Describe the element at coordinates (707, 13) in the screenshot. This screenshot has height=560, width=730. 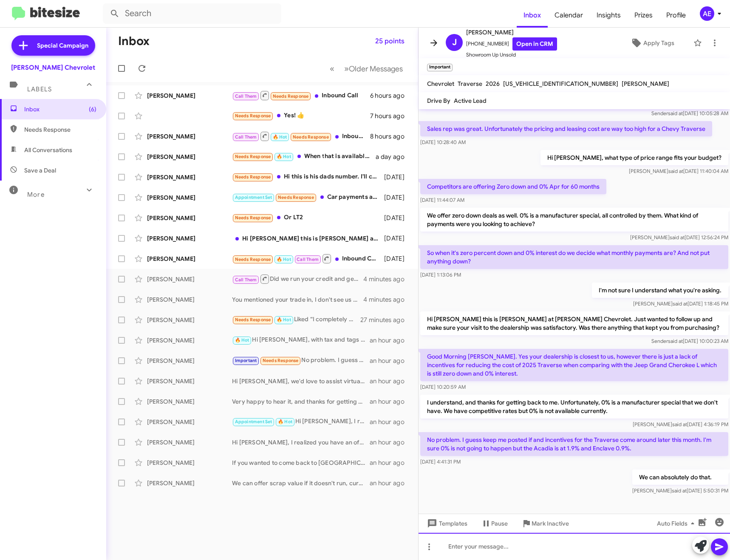
I see `div: AE` at that location.